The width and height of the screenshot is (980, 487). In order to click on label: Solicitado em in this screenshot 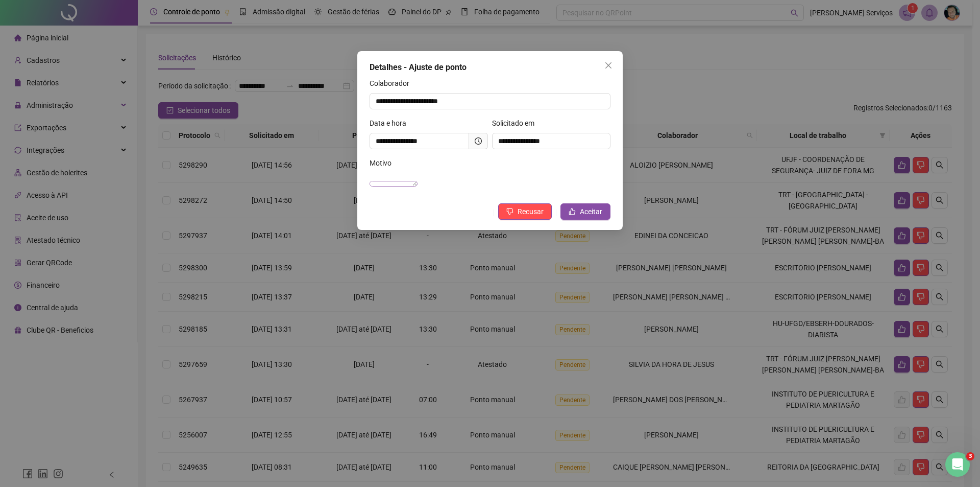, I will do `click(517, 123)`.